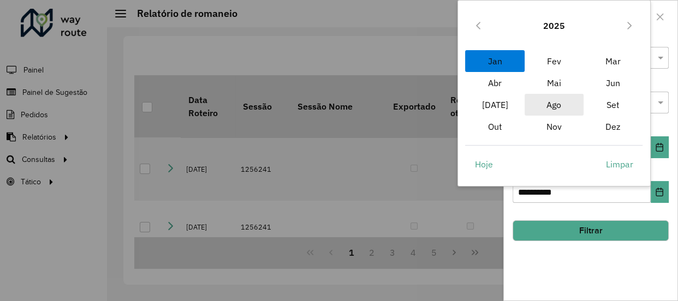  What do you see at coordinates (483, 164) in the screenshot?
I see `span: Hoje` at bounding box center [483, 164].